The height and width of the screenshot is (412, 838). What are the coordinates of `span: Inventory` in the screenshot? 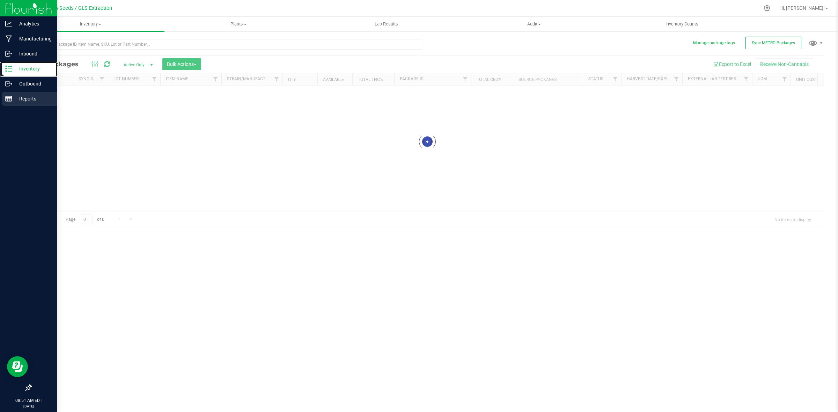 It's located at (90, 24).